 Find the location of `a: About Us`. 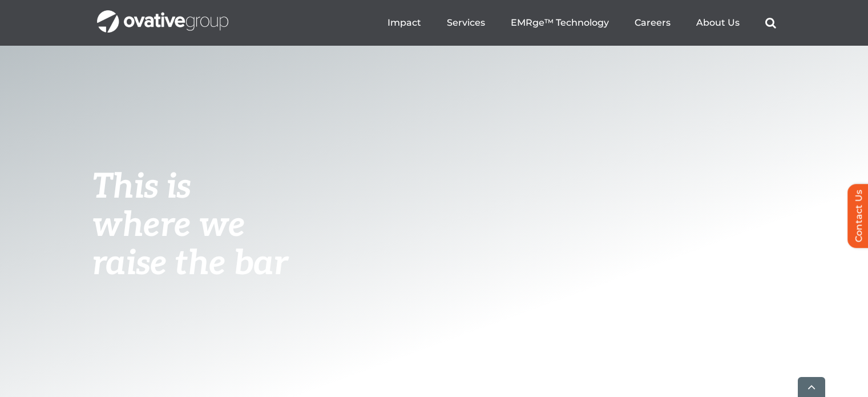

a: About Us is located at coordinates (718, 23).